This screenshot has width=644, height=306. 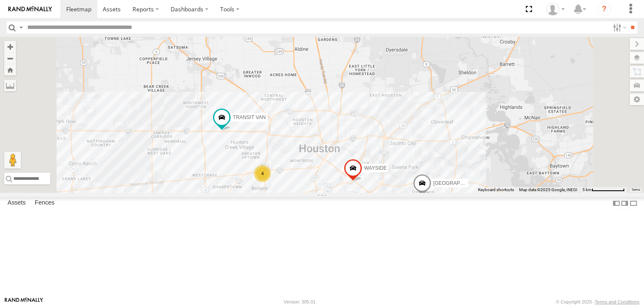 What do you see at coordinates (10, 70) in the screenshot?
I see `button: Zoom Home` at bounding box center [10, 70].